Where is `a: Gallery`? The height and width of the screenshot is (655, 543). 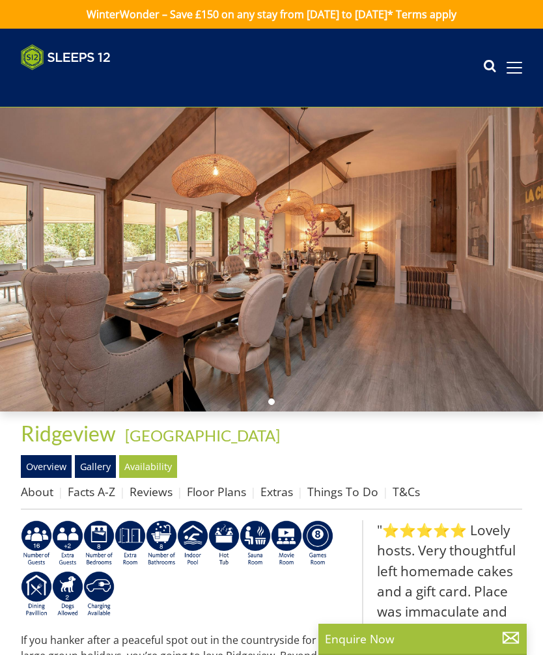 a: Gallery is located at coordinates (95, 466).